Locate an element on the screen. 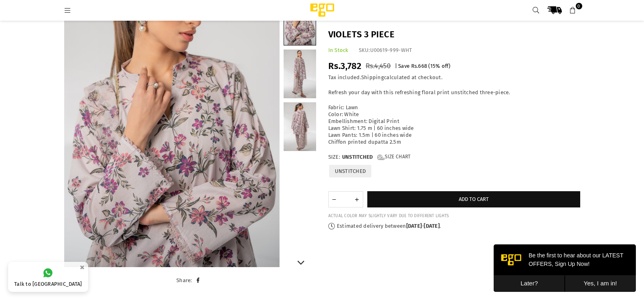  span: In Stock is located at coordinates (338, 50).